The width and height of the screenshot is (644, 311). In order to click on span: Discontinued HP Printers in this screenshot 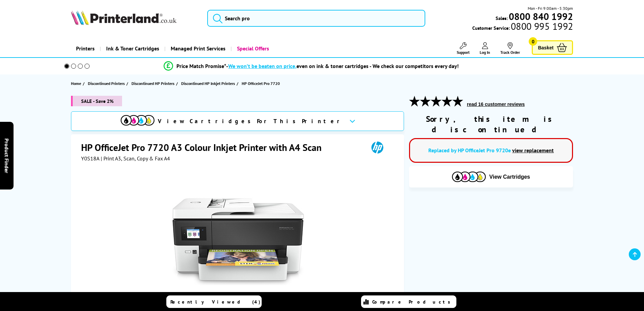, I will do `click(153, 83)`.